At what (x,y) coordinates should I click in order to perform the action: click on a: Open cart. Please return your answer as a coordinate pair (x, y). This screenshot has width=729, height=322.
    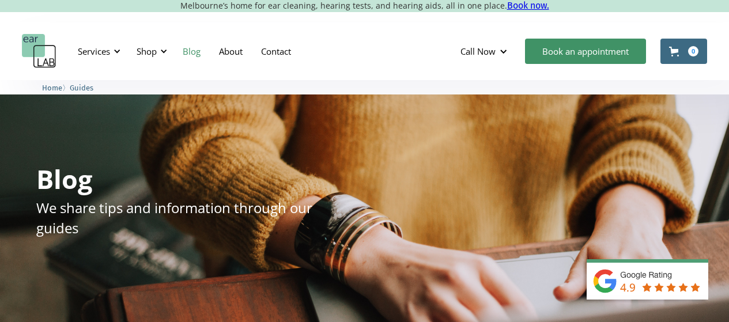
    Looking at the image, I should click on (683, 51).